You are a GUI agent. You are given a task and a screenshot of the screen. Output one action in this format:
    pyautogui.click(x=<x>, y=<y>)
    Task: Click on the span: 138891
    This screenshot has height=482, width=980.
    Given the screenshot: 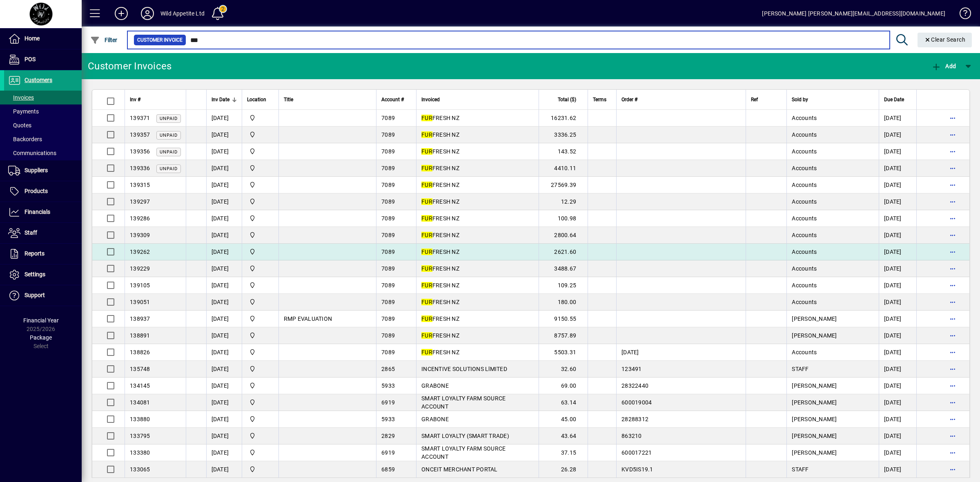 What is the action you would take?
    pyautogui.click(x=140, y=336)
    